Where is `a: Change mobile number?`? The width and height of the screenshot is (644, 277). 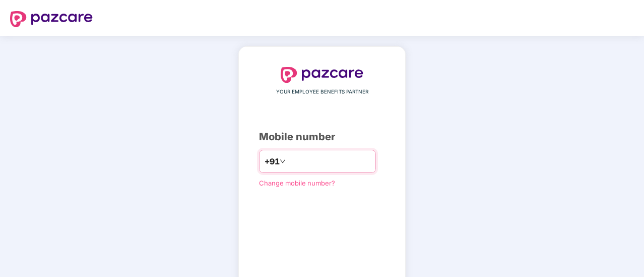
a: Change mobile number? is located at coordinates (297, 183).